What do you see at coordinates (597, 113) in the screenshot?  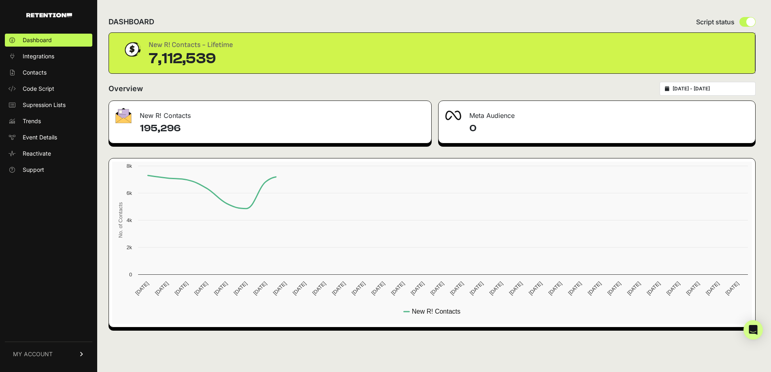 I see `div: Meta Audience` at bounding box center [597, 113].